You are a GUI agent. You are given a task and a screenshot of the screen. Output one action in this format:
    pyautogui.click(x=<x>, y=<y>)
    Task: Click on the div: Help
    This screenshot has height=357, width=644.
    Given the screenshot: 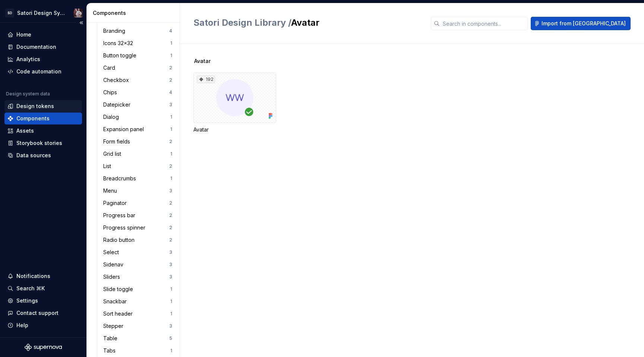 What is the action you would take?
    pyautogui.click(x=22, y=325)
    